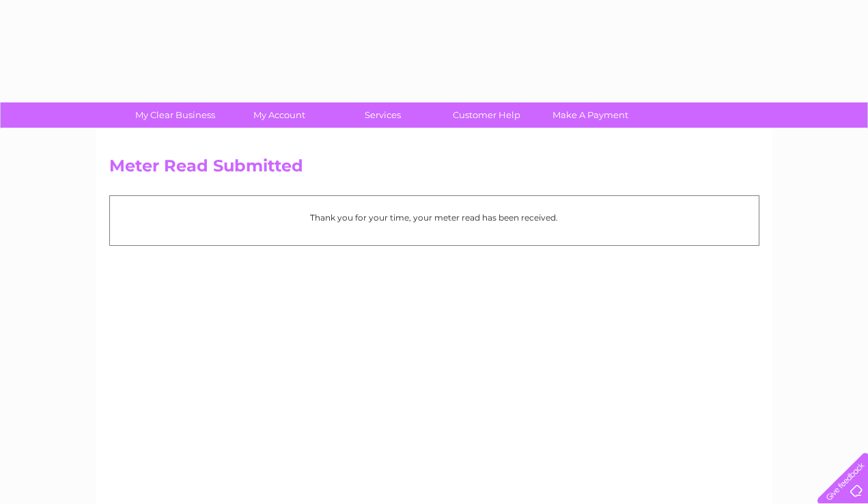 Image resolution: width=868 pixels, height=504 pixels. What do you see at coordinates (434, 169) in the screenshot?
I see `h2: Meter Read Submitted` at bounding box center [434, 169].